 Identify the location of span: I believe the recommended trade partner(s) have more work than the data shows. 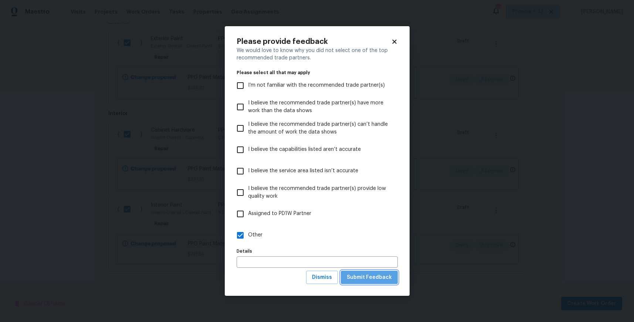
(320, 107).